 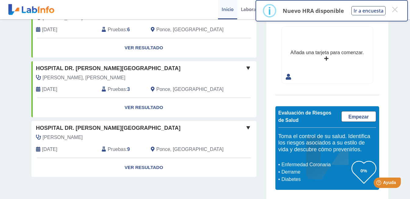 What do you see at coordinates (327, 53) in the screenshot?
I see `div: Añada una tarjeta para comenzar.` at bounding box center [327, 53].